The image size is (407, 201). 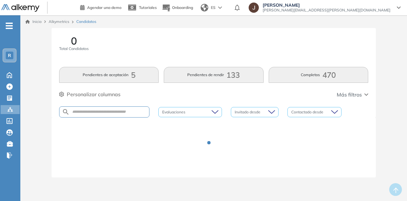 I want to click on a: Agendar una demo, so click(x=101, y=7).